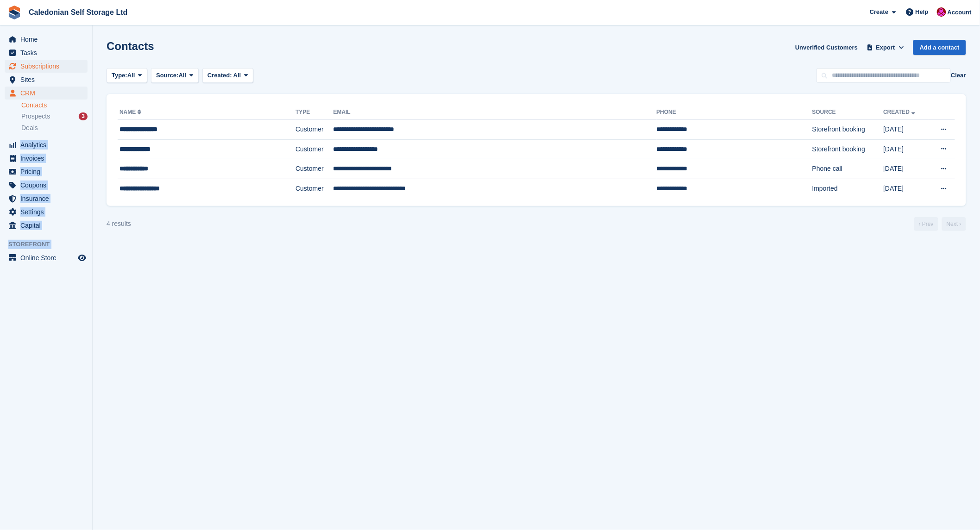 This screenshot has width=980, height=530. I want to click on span: Deals, so click(30, 128).